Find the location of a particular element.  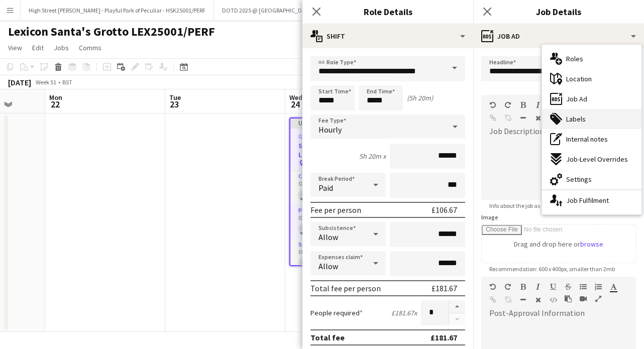

span: Jobs is located at coordinates (61, 48).